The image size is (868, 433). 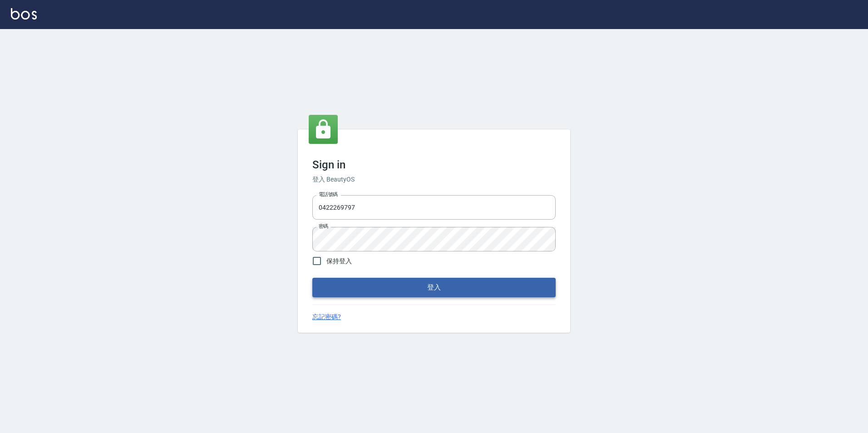 What do you see at coordinates (326, 317) in the screenshot?
I see `a: 忘記密碼?` at bounding box center [326, 317].